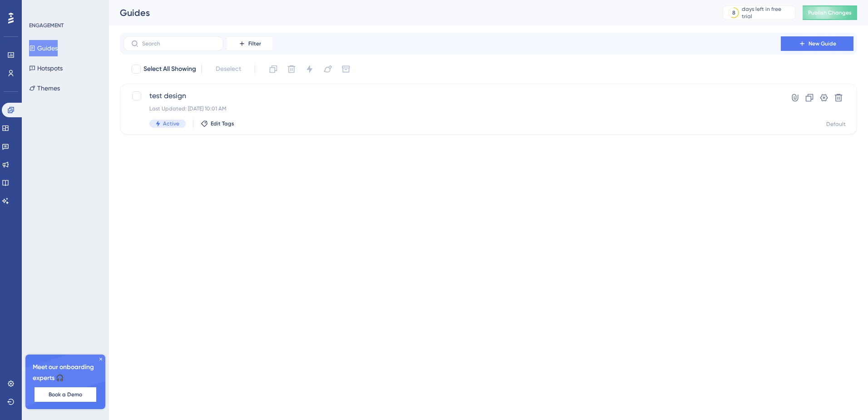 The width and height of the screenshot is (868, 420). Describe the element at coordinates (65, 373) in the screenshot. I see `span: Meet our onboarding experts 🎧` at that location.